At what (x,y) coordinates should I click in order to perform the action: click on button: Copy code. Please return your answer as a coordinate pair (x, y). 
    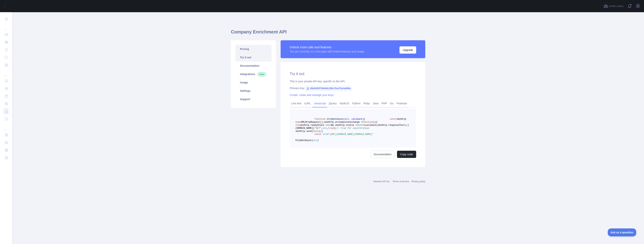
    Looking at the image, I should click on (407, 154).